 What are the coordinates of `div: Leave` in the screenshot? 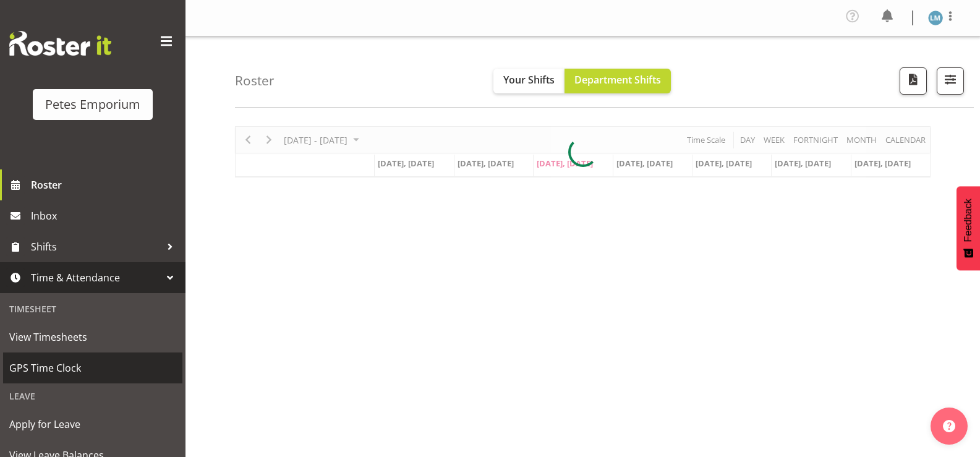 It's located at (93, 396).